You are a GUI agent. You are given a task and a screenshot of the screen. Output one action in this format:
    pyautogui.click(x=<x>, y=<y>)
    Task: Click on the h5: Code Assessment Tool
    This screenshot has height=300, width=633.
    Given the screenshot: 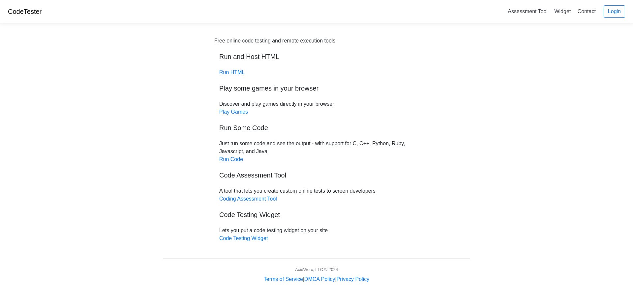 What is the action you would take?
    pyautogui.click(x=317, y=175)
    